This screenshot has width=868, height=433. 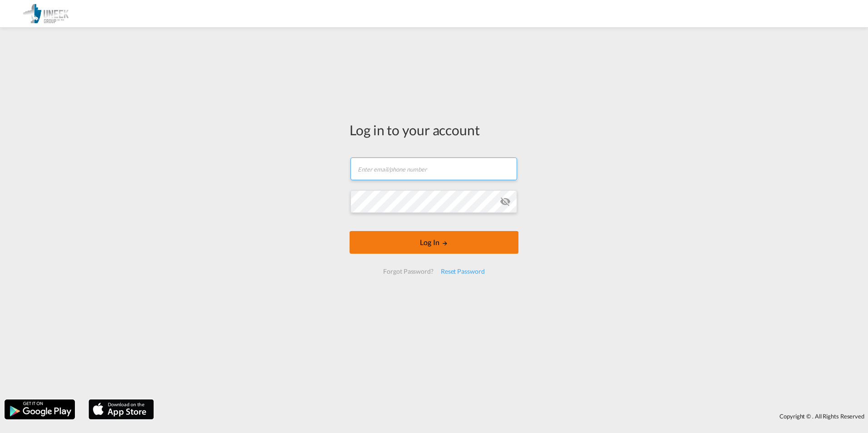 What do you see at coordinates (44, 14) in the screenshot?
I see `img: d96120a0acfa11edb9087d597448d221.png` at bounding box center [44, 14].